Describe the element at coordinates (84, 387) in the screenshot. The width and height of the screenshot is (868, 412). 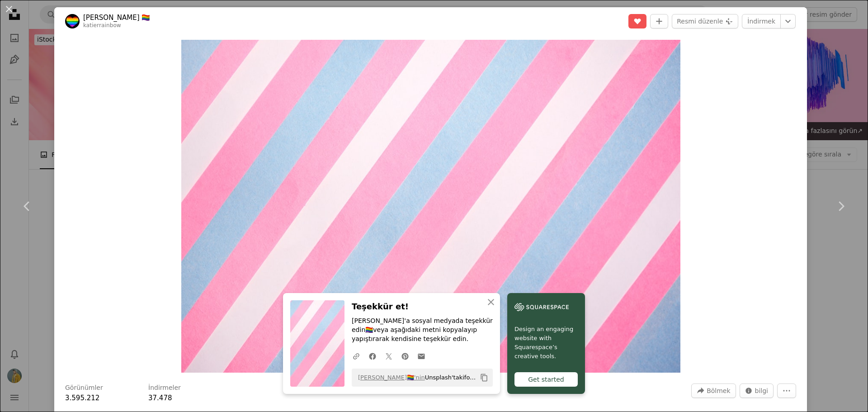
I see `font: Görünümler` at that location.